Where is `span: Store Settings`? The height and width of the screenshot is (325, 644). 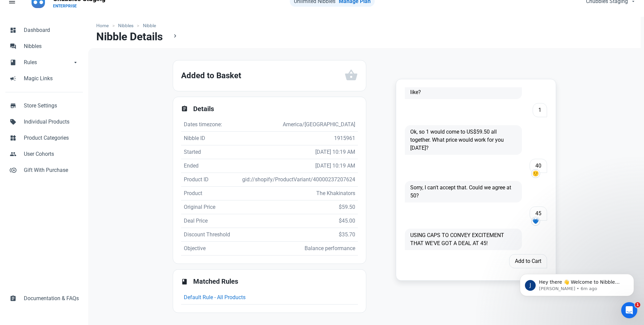
span: Store Settings is located at coordinates (51, 106).